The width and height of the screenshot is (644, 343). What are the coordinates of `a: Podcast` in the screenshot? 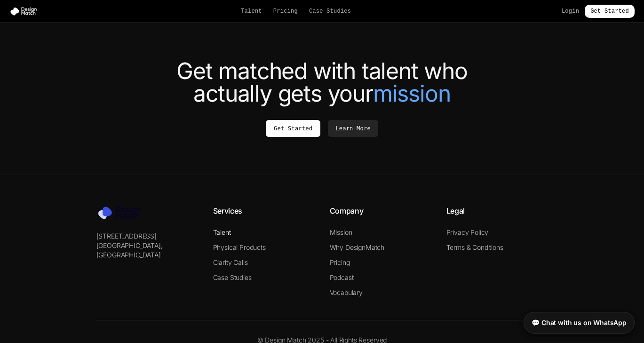 It's located at (342, 277).